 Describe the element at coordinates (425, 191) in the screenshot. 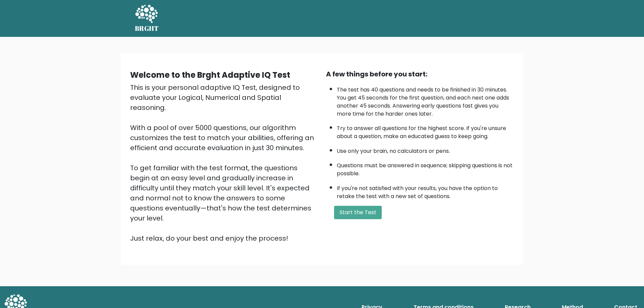

I see `li: If you're not satisfied with your results, you have the option to retake the test with a new set ...` at that location.